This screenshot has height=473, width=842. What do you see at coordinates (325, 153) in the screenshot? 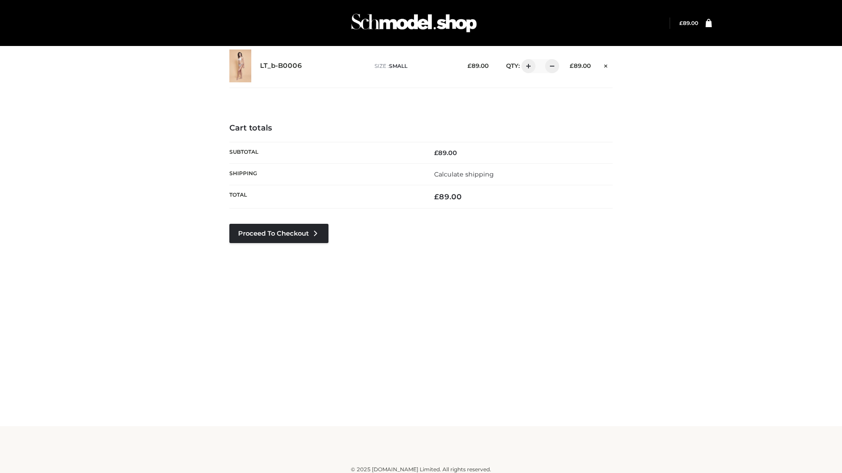
I see `th: Subtotal` at bounding box center [325, 153].